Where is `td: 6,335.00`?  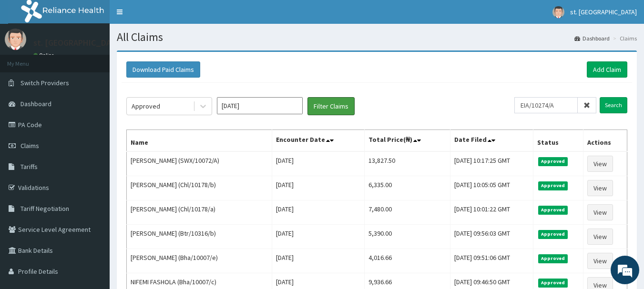
td: 6,335.00 is located at coordinates (407, 188).